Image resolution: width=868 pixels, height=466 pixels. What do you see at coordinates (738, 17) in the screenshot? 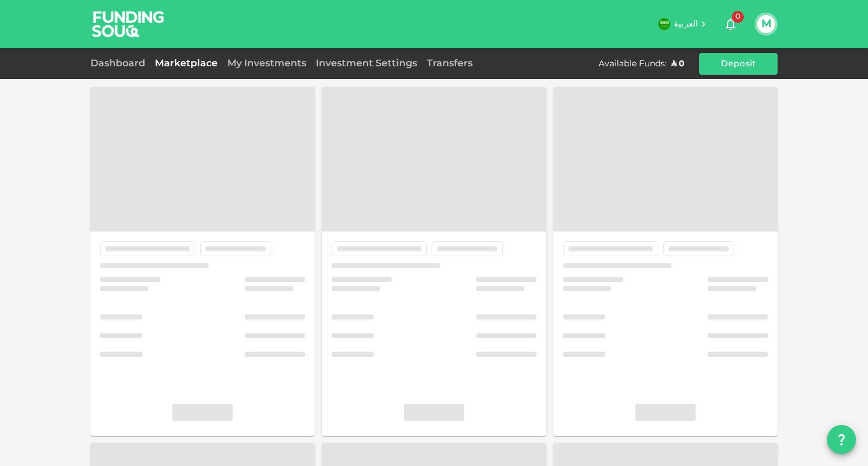
I see `span: 0` at bounding box center [738, 17].